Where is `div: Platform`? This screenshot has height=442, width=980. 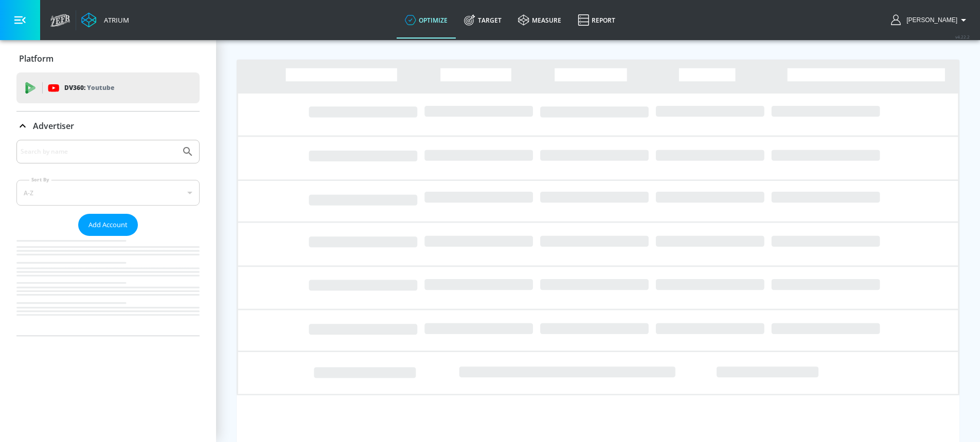
div: Platform is located at coordinates (108, 59).